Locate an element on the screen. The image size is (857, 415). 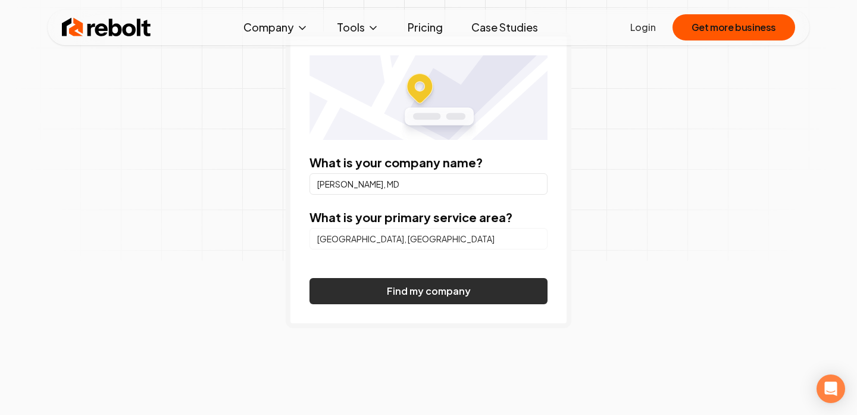
button: Find my company is located at coordinates (429, 291).